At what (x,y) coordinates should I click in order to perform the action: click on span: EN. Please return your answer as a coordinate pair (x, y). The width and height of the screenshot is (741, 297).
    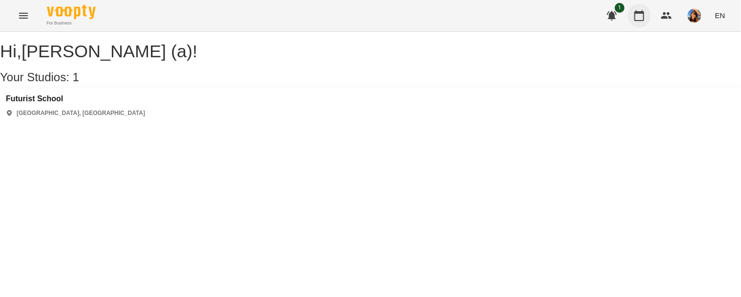
    Looking at the image, I should click on (720, 15).